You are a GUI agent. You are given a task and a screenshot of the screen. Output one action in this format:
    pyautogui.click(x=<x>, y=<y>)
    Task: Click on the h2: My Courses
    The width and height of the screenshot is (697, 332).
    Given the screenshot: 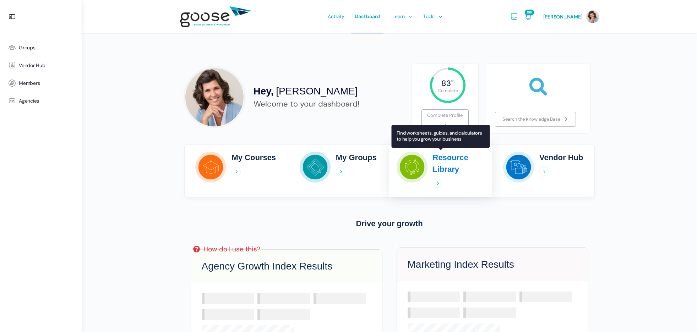 What is the action you would take?
    pyautogui.click(x=254, y=157)
    